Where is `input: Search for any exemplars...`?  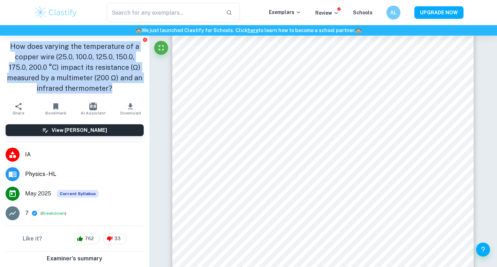
input: Search for any exemplars... is located at coordinates (164, 13).